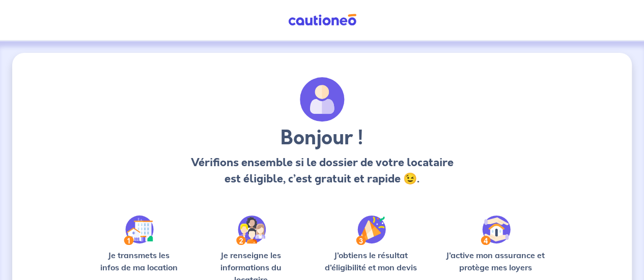  What do you see at coordinates (322, 20) in the screenshot?
I see `img: Cautioneo` at bounding box center [322, 20].